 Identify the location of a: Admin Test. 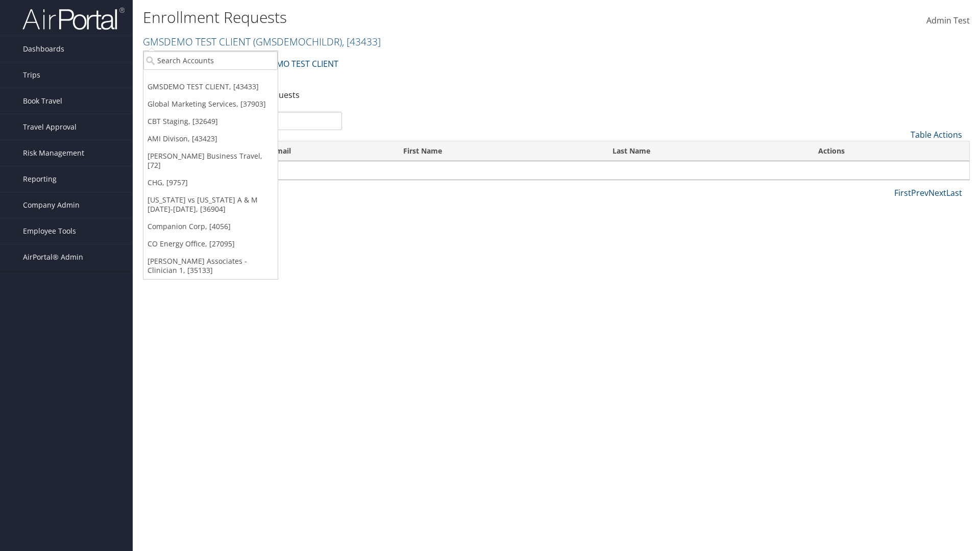
(948, 21).